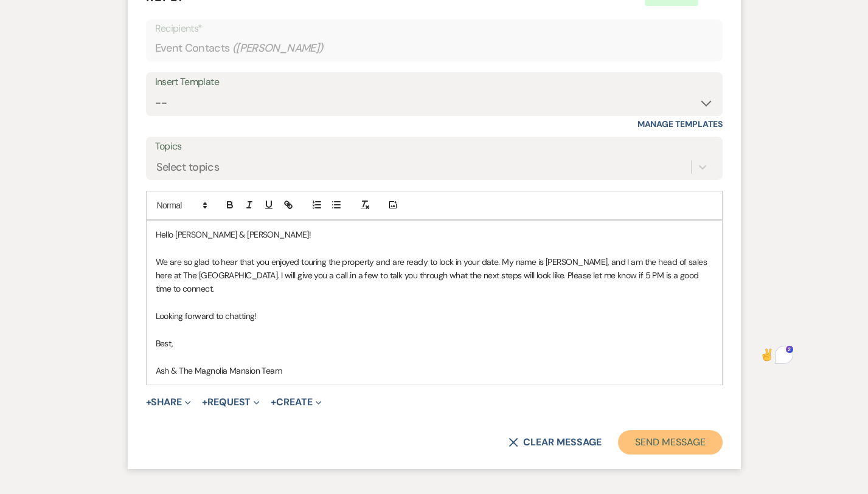  What do you see at coordinates (434, 82) in the screenshot?
I see `div: Insert Template` at bounding box center [434, 82].